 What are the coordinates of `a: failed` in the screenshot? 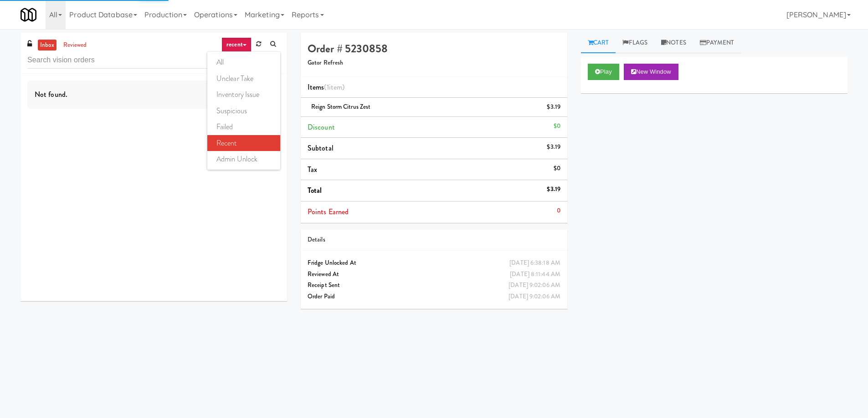 It's located at (244, 127).